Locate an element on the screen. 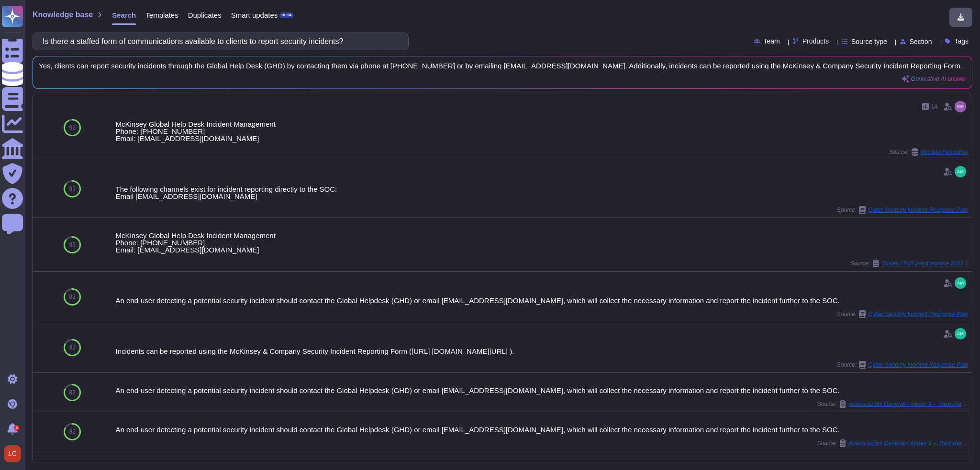 This screenshot has width=980, height=470. span: Generative AI answer is located at coordinates (938, 79).